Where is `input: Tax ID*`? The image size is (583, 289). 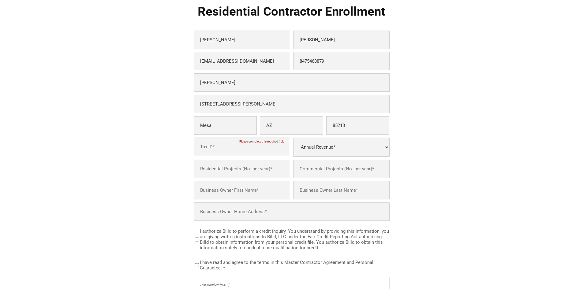
input: Tax ID* is located at coordinates (242, 147).